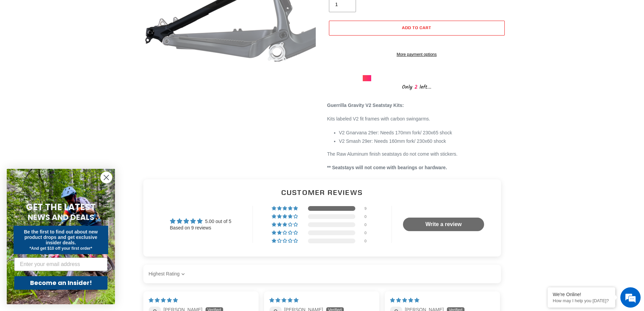  I want to click on button: Become an Insider!, so click(61, 283).